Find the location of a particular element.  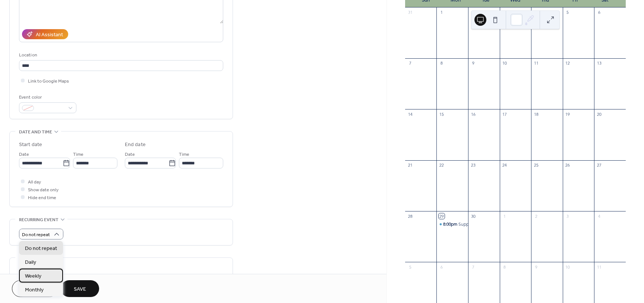

div: 23 is located at coordinates (473, 165).